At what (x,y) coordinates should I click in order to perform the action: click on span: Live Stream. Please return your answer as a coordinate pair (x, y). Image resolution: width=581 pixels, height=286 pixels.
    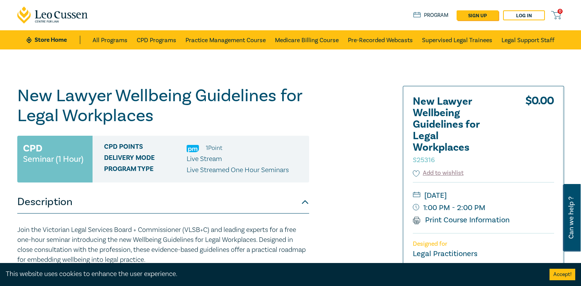
    Looking at the image, I should click on (204, 159).